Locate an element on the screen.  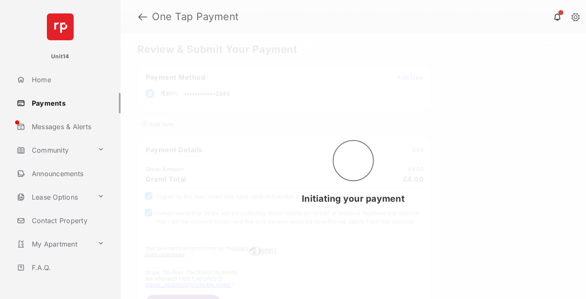
a: Community is located at coordinates (54, 150).